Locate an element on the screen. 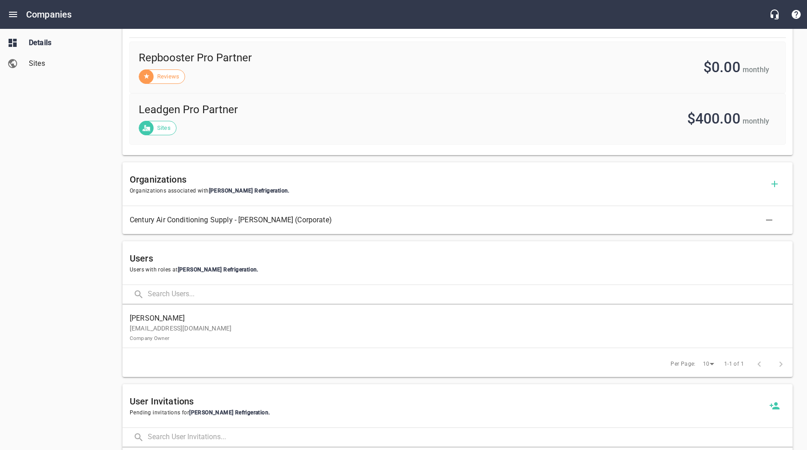 This screenshot has width=807, height=450. span: Users with roles at is located at coordinates (458, 270).